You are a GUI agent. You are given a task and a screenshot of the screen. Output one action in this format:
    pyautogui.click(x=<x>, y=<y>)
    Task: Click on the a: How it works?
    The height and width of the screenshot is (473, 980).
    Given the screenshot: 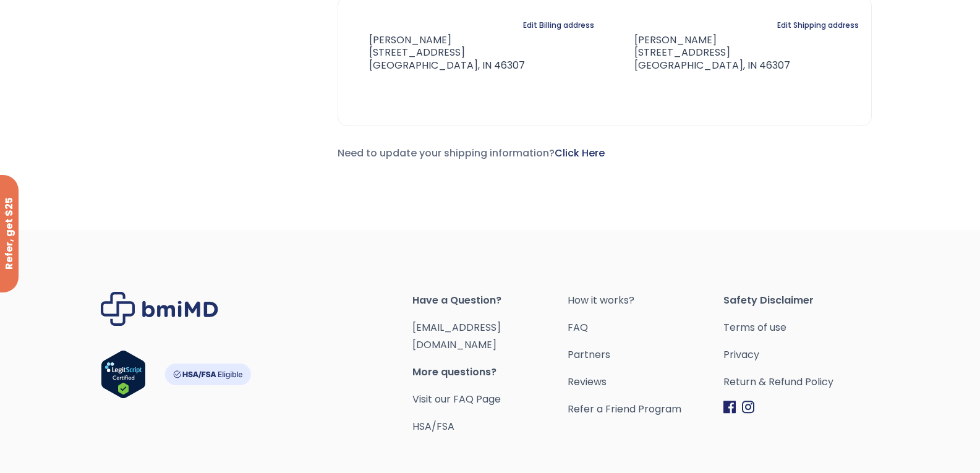 What is the action you would take?
    pyautogui.click(x=645, y=301)
    